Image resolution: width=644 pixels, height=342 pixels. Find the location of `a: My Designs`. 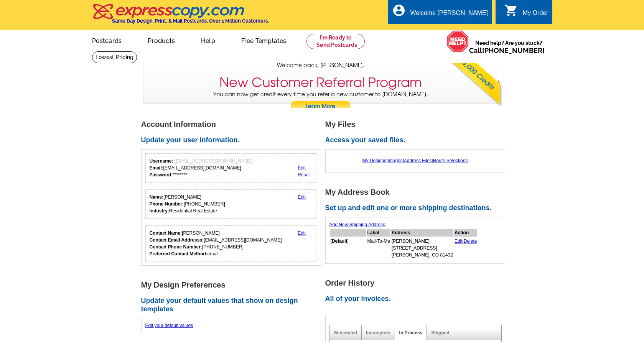

a: My Designs is located at coordinates (375, 161).